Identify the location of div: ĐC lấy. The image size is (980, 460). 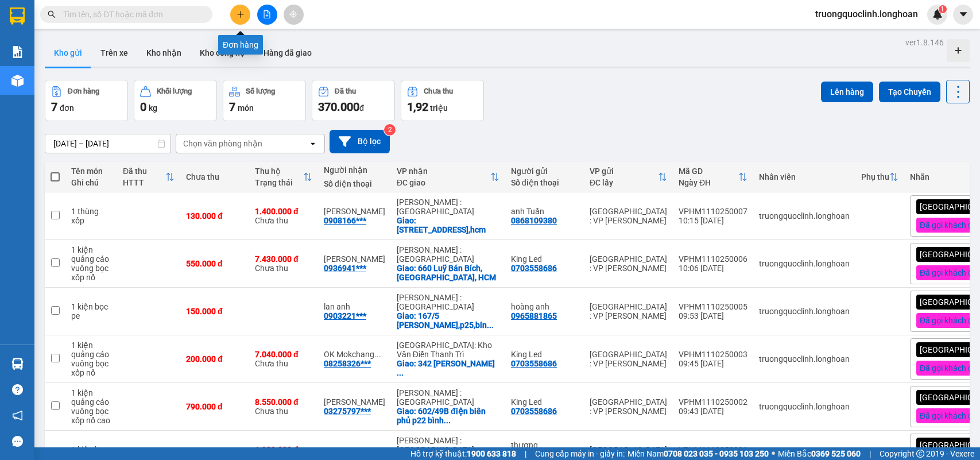
(624, 183).